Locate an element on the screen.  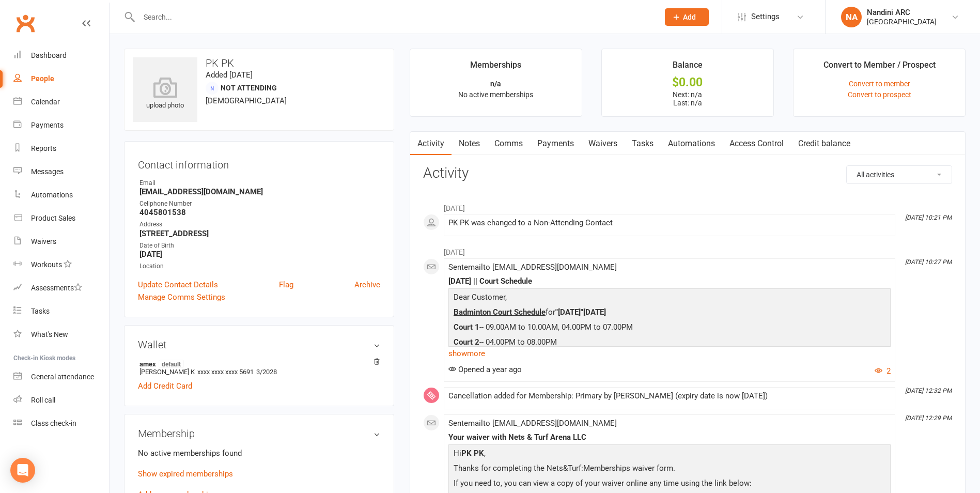
a: Add Credit Card is located at coordinates (165, 386).